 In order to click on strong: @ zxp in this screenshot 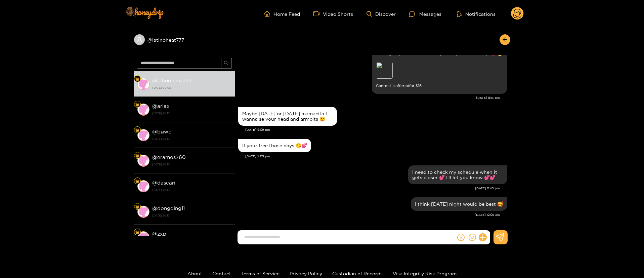, I will do `click(159, 233)`.